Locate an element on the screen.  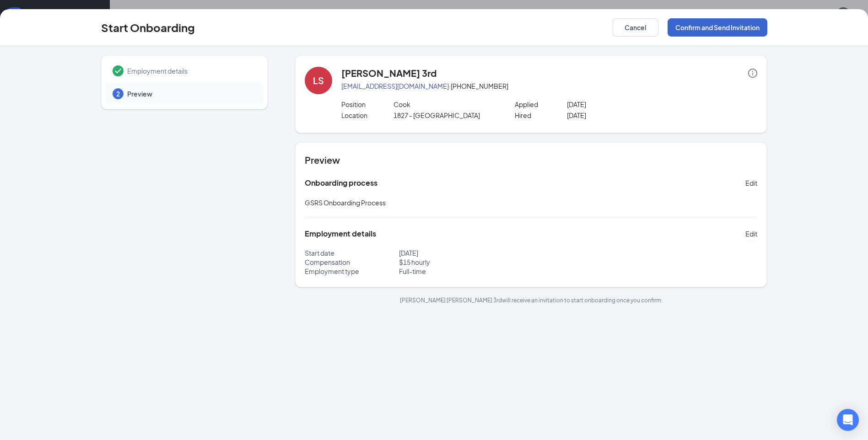
p: Location is located at coordinates (367, 115).